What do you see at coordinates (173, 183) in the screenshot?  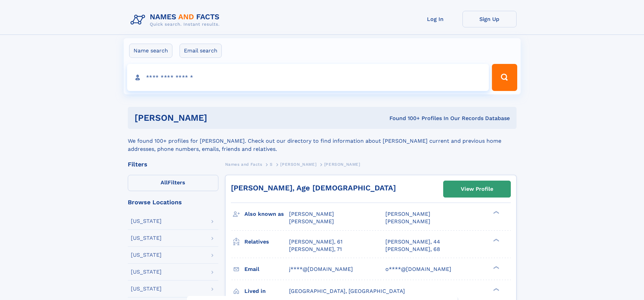 I see `label: Filters` at bounding box center [173, 183].